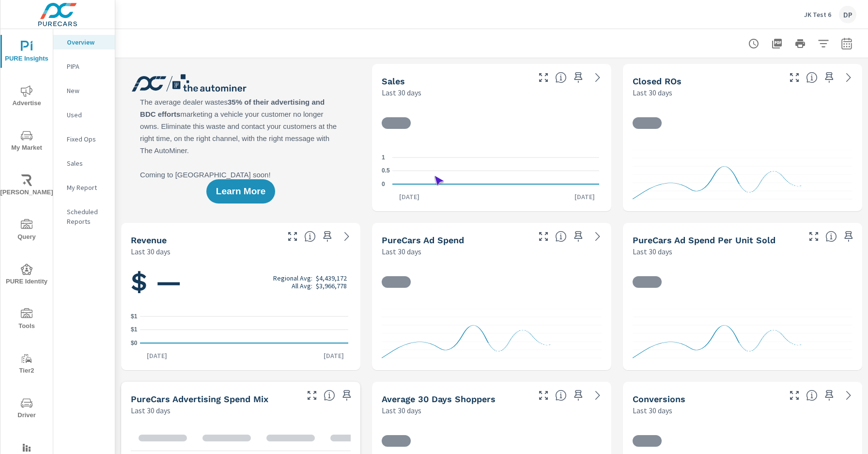  Describe the element at coordinates (823, 44) in the screenshot. I see `button: Apply Filters` at that location.